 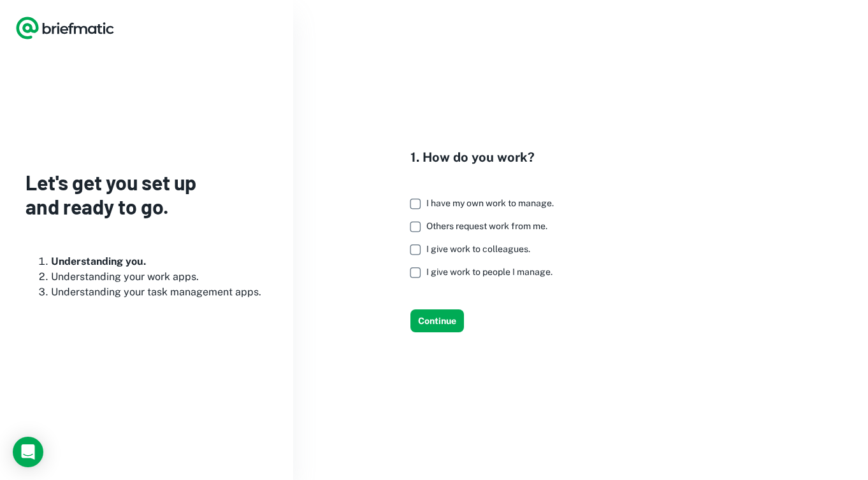 What do you see at coordinates (160, 292) in the screenshot?
I see `li: Understanding your task management apps.` at bounding box center [160, 292].